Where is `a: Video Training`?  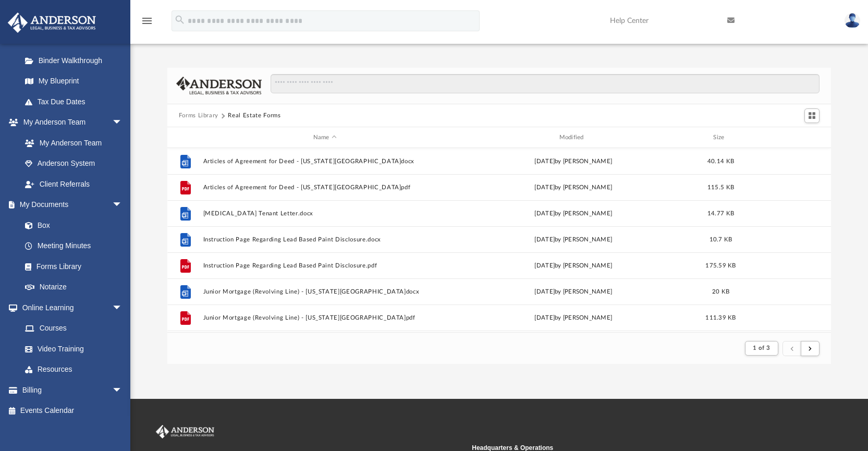
a: Video Training is located at coordinates (71, 349).